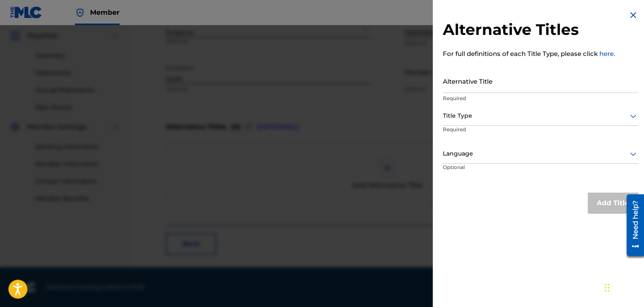 The width and height of the screenshot is (644, 307). Describe the element at coordinates (540, 54) in the screenshot. I see `p: For full definitions of each Title Type, please click` at that location.